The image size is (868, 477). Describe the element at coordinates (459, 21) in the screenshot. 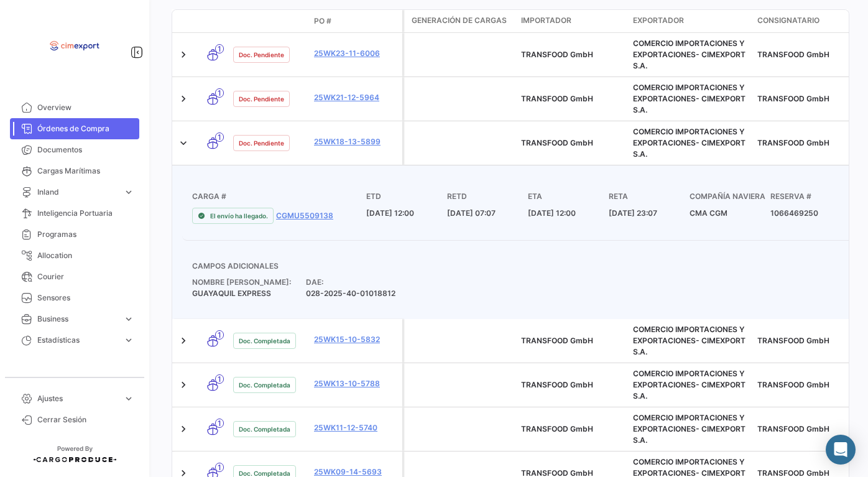

I see `span: Generación de cargas` at that location.